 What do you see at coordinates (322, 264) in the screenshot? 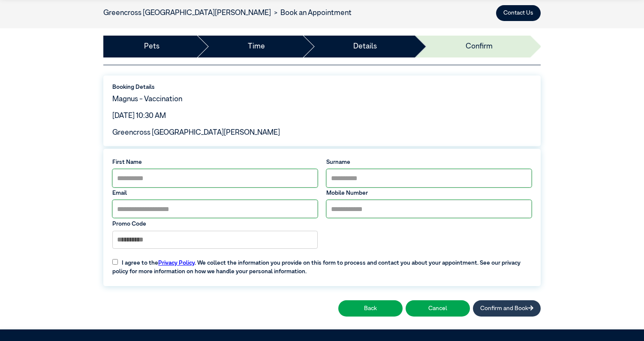
I see `label: I agree to the . We collect the information you provide on this form to process and contact you a...` at bounding box center [322, 264].